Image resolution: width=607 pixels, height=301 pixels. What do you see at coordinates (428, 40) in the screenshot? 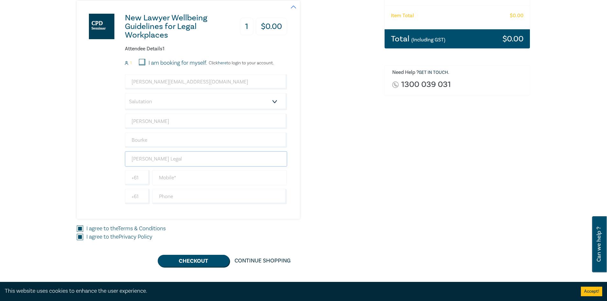
I see `small: (Including GST)` at bounding box center [428, 40].